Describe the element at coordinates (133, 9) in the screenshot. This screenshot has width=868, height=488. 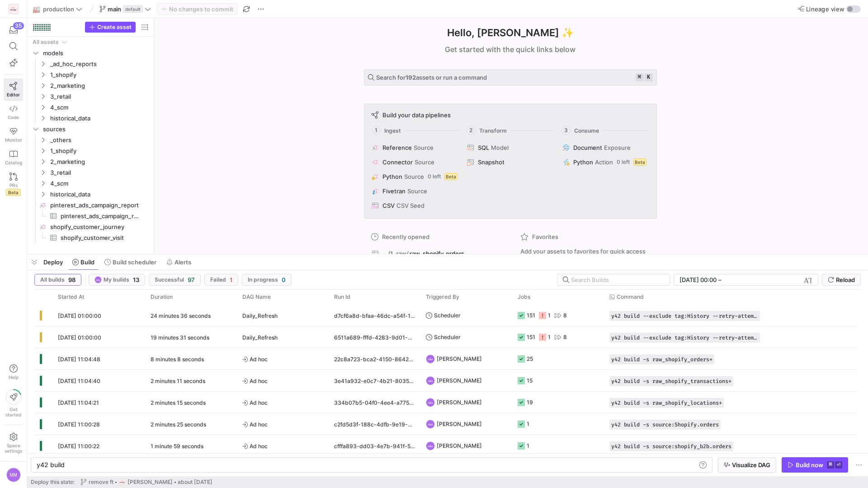
I see `span: default` at that location.